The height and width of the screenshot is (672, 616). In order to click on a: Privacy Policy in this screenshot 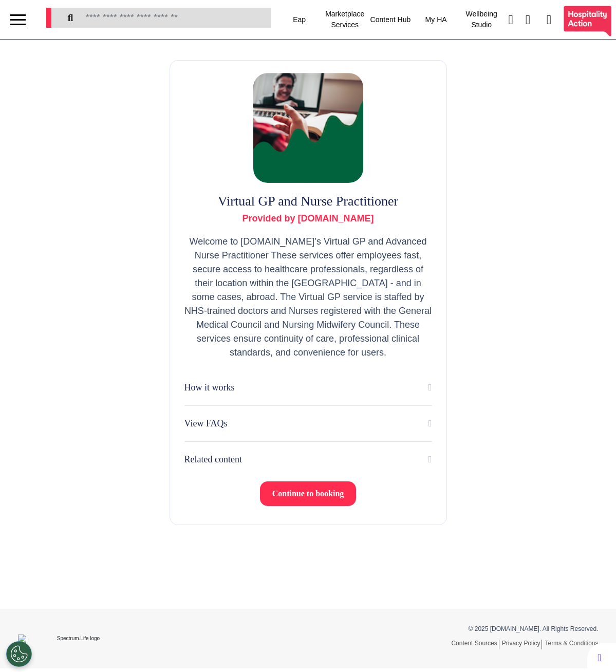, I will do `click(521, 645)`.